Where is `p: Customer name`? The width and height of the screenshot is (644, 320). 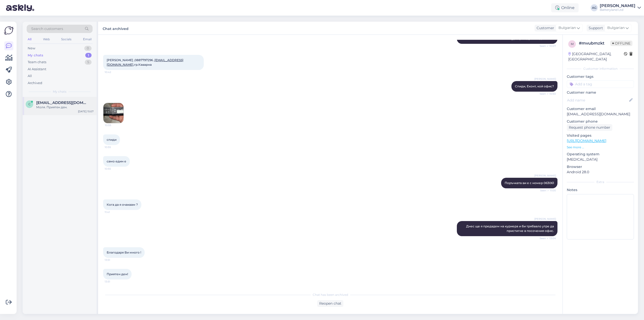
p: Customer name is located at coordinates (600, 92).